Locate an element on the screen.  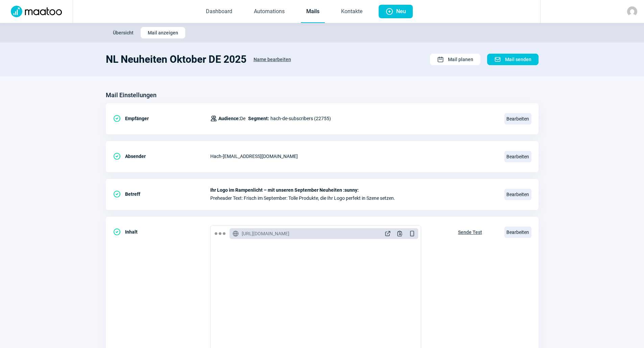
span: Audience: is located at coordinates (230, 119).